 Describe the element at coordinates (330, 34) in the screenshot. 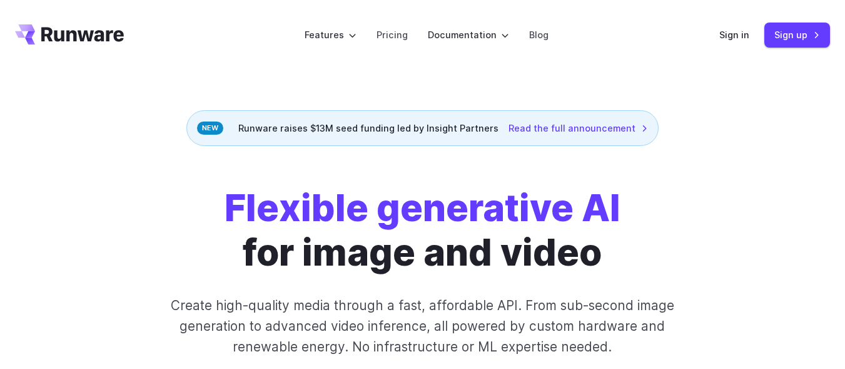

I see `label: Features` at that location.